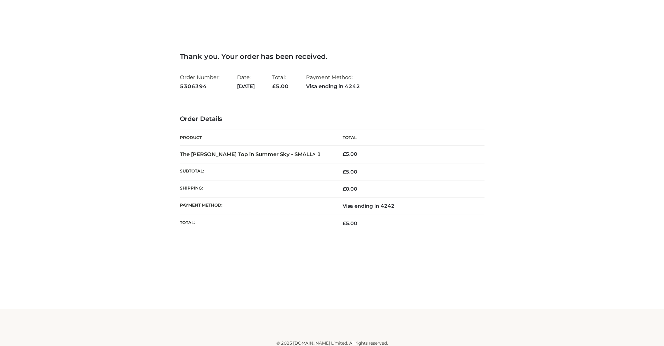  I want to click on h3: Order Details, so click(332, 119).